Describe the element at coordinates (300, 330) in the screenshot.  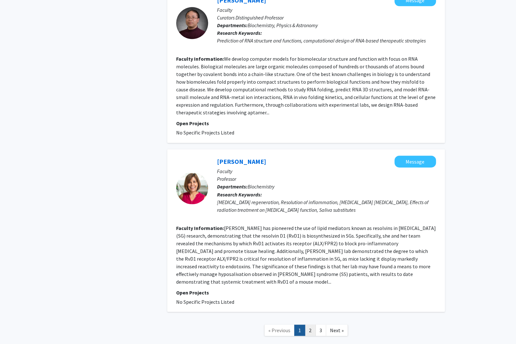
I see `a: 1` at that location.